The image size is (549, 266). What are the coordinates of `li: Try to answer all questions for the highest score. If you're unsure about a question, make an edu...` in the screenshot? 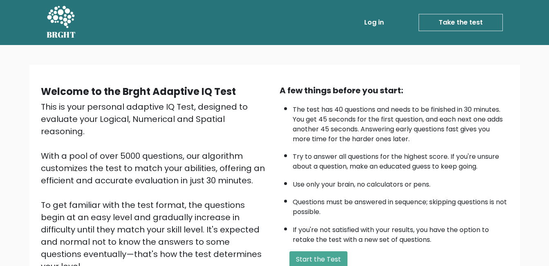 It's located at (401, 160).